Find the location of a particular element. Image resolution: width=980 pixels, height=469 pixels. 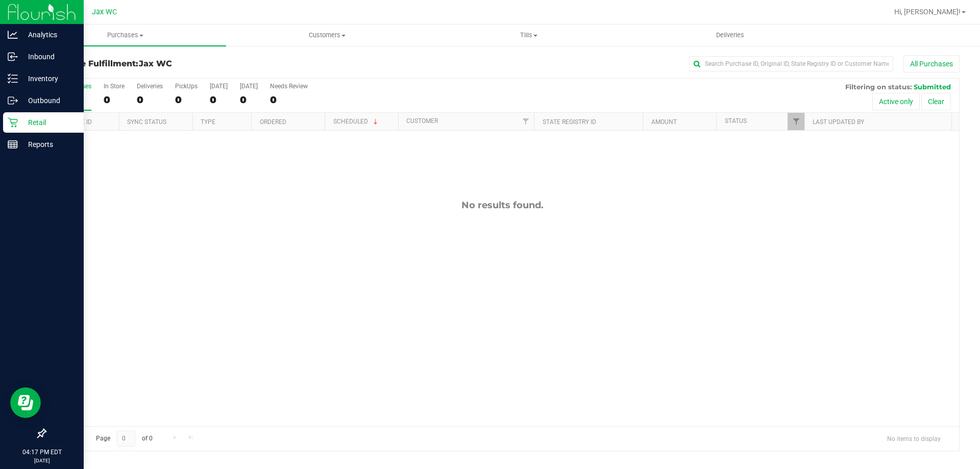

div: Deliveries is located at coordinates (150, 86).